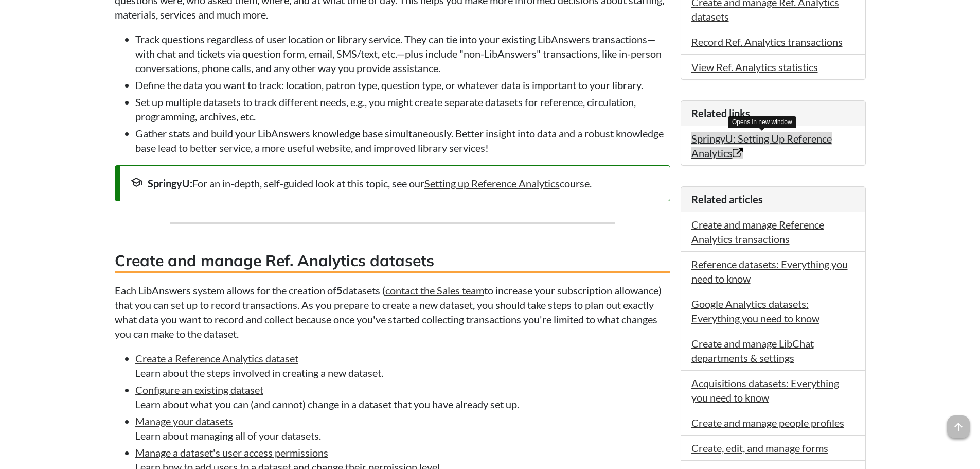  What do you see at coordinates (726, 199) in the screenshot?
I see `span: Related articles` at bounding box center [726, 199].